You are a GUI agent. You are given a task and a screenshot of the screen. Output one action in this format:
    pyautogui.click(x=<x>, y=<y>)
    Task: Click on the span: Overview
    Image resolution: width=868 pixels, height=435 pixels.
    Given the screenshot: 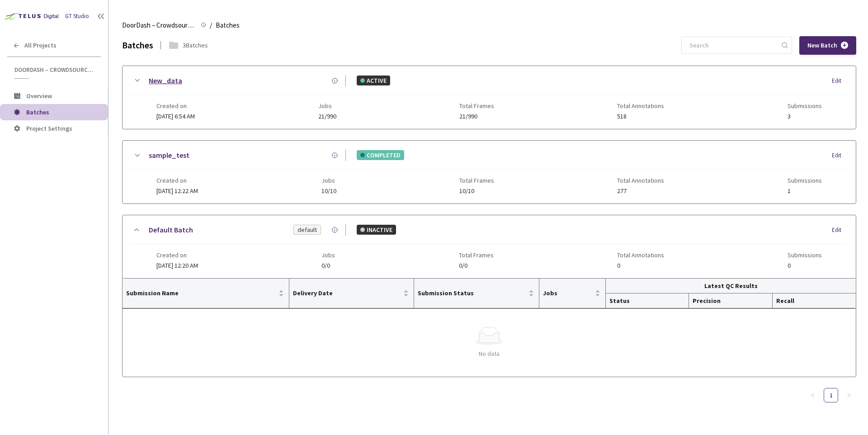 What is the action you would take?
    pyautogui.click(x=39, y=96)
    